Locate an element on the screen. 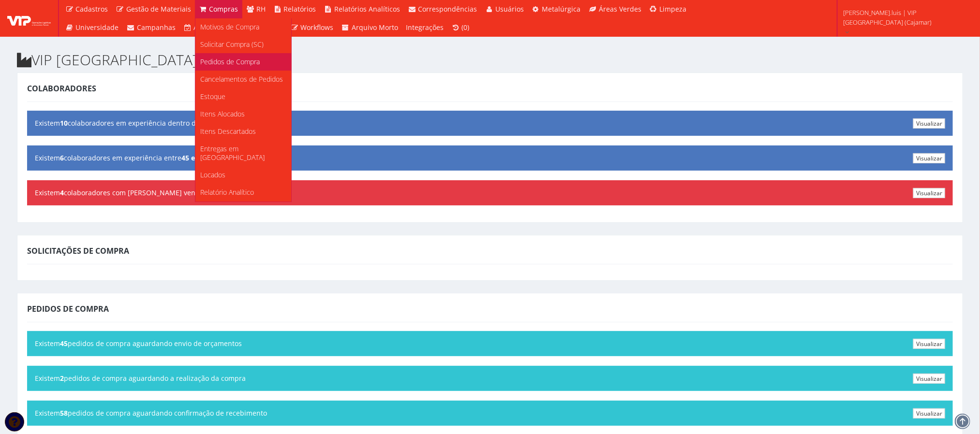  span: Itens Alocados is located at coordinates (223, 113).